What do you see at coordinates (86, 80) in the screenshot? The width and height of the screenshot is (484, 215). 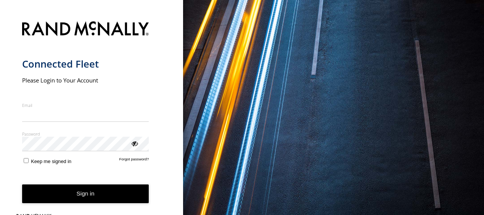 I see `h2: Please Login to Your Account` at bounding box center [86, 80].